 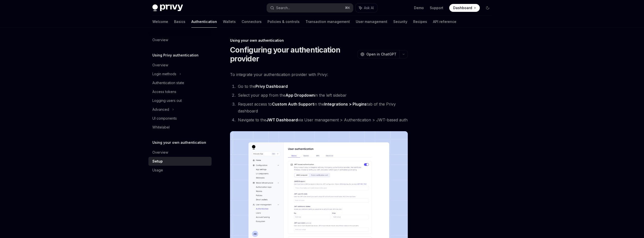 I want to click on span: Open in ChatGPT, so click(x=382, y=54).